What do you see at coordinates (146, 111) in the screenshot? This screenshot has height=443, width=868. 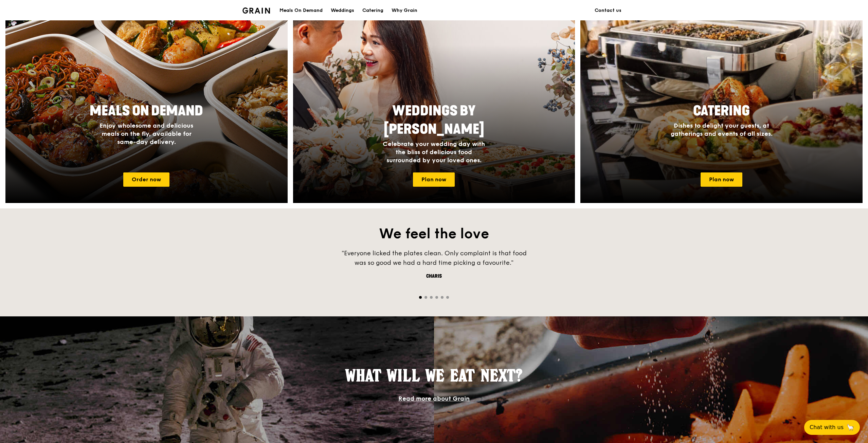 I see `span: Meals On Demand` at bounding box center [146, 111].